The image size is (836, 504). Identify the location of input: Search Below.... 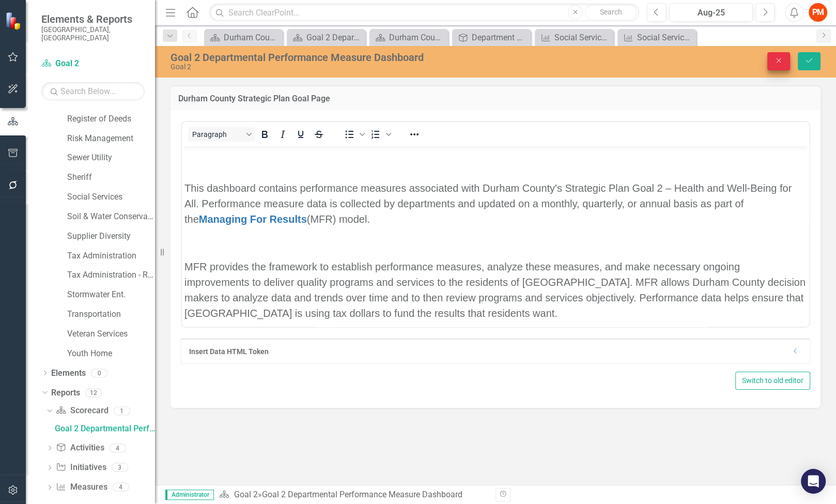
(93, 91).